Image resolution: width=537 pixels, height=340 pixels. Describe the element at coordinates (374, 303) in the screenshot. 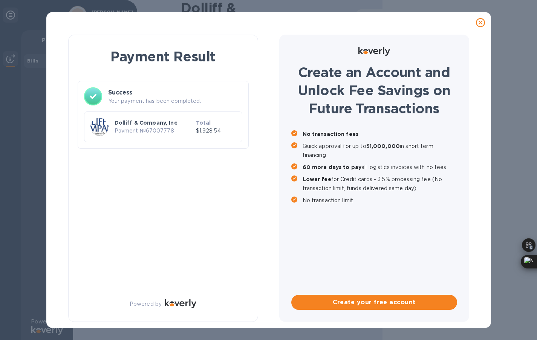

I see `button: Create your free account` at that location.